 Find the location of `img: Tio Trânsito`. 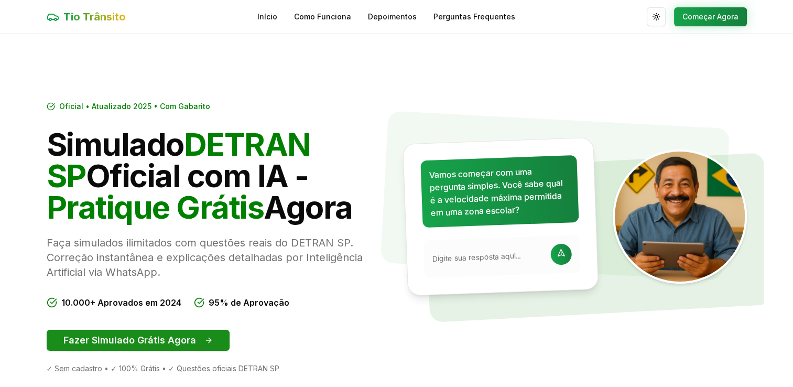

img: Tio Trânsito is located at coordinates (680, 216).